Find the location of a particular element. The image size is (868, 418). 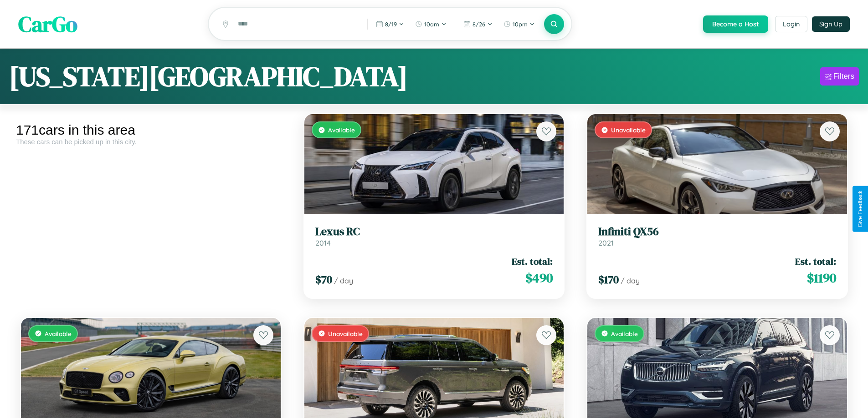

span: $ 490 is located at coordinates (539, 278).